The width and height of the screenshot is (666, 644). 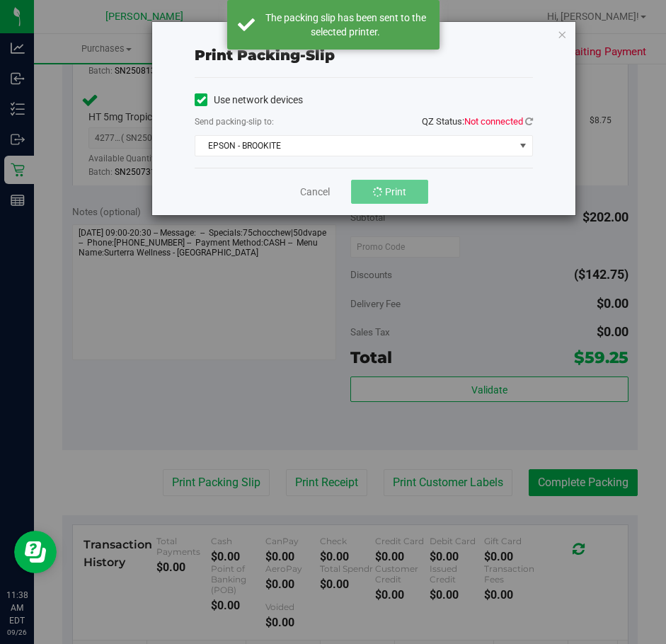 I want to click on span: Print packing-slip, so click(x=265, y=55).